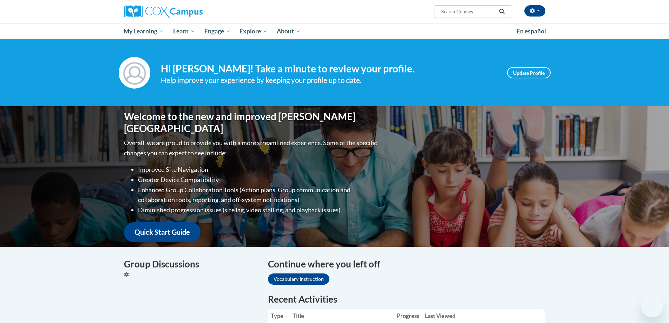 The width and height of the screenshot is (669, 323). I want to click on a: Explore, so click(254, 31).